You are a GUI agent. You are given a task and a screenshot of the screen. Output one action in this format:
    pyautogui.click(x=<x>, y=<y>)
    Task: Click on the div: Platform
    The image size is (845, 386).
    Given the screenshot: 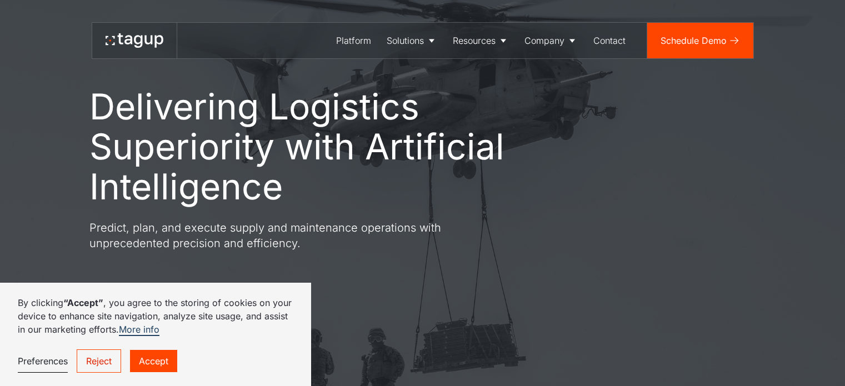 What is the action you would take?
    pyautogui.click(x=353, y=41)
    